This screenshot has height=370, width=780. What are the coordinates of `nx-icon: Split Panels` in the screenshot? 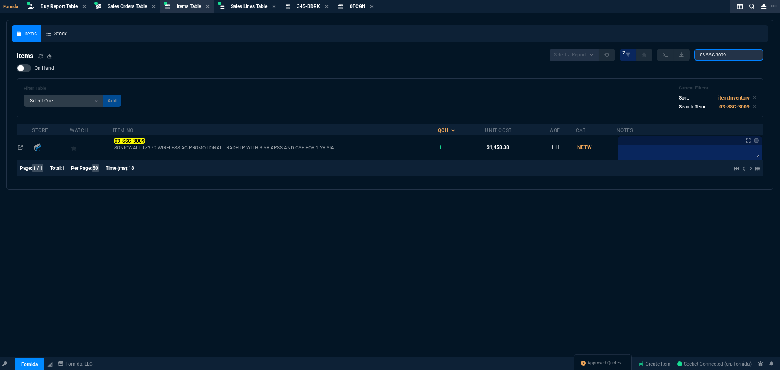 It's located at (740, 6).